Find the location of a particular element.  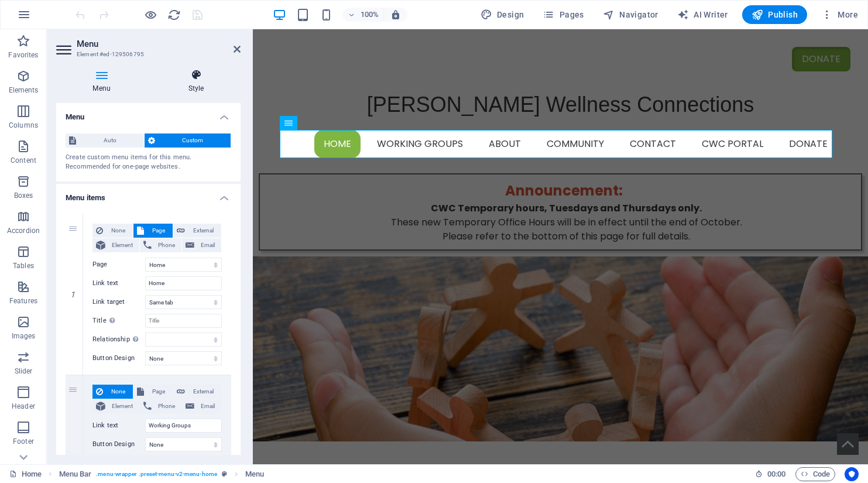

p: Favorites is located at coordinates (23, 55).